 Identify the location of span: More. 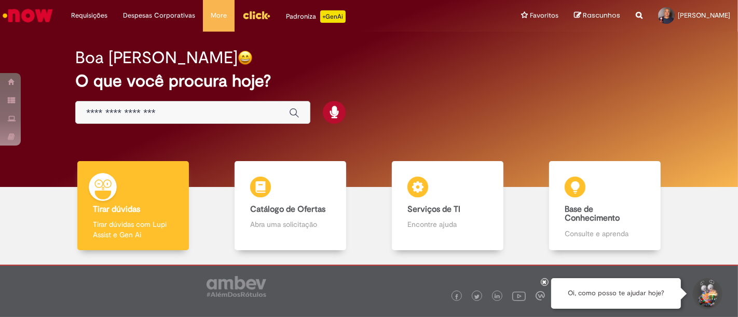
(218, 16).